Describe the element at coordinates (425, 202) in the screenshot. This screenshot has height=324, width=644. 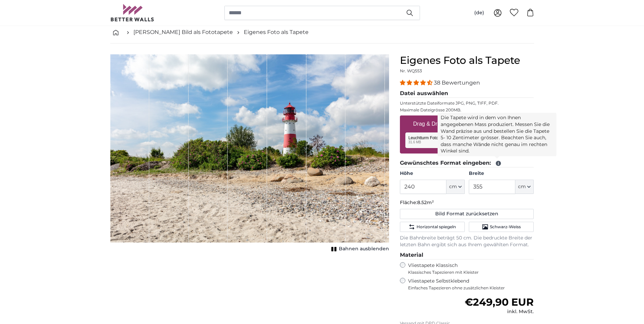
I see `span: 8.52m²` at that location.